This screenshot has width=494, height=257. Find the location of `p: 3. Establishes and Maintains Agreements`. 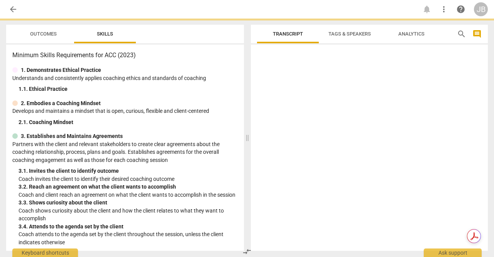

p: 3. Establishes and Maintains Agreements is located at coordinates (72, 136).